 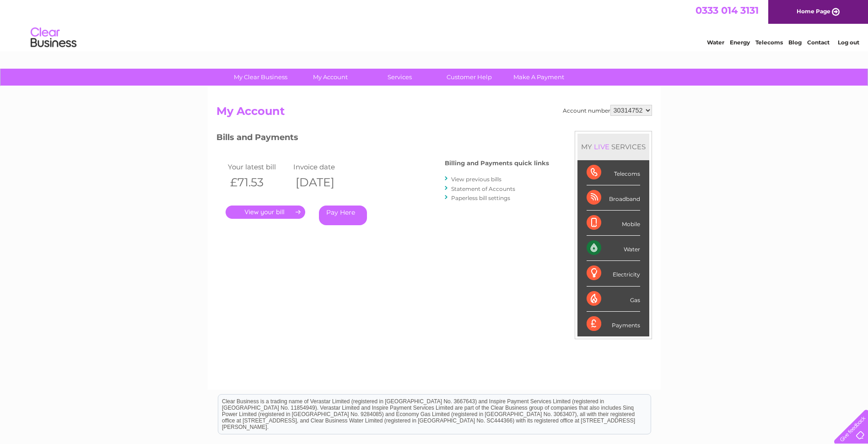 What do you see at coordinates (849, 42) in the screenshot?
I see `a: Log out` at bounding box center [849, 42].